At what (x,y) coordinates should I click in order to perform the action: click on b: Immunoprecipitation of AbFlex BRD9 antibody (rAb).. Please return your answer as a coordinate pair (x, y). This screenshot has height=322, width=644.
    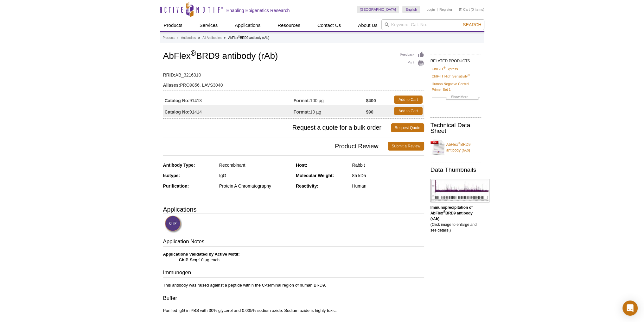
    Looking at the image, I should click on (451, 213).